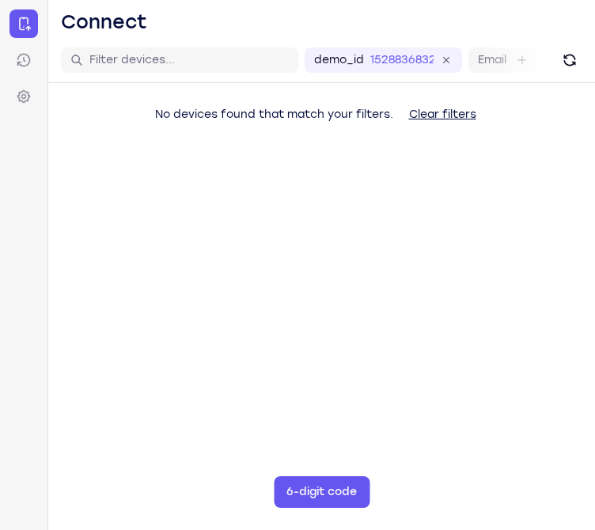 The width and height of the screenshot is (595, 530). What do you see at coordinates (339, 60) in the screenshot?
I see `label: demo_id` at bounding box center [339, 60].